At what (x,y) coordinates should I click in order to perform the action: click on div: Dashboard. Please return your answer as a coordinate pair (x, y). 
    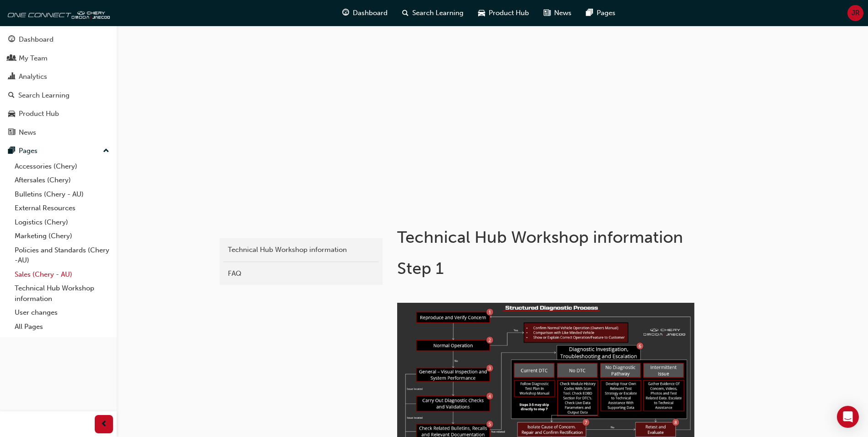
    Looking at the image, I should click on (36, 39).